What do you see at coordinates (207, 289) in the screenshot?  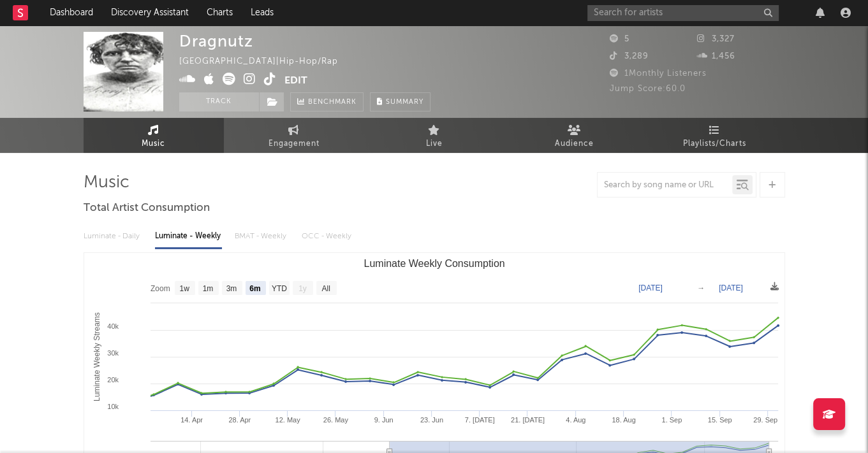 I see `text: 1m` at bounding box center [207, 289].